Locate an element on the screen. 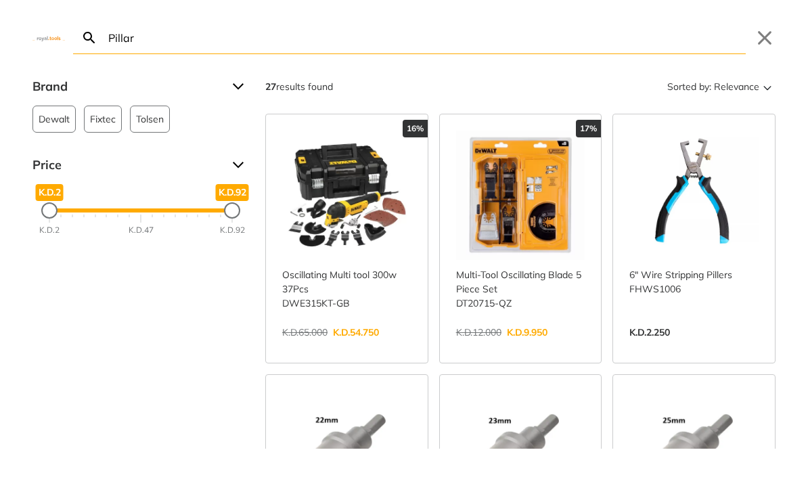 This screenshot has width=808, height=492. button: Dewalt is located at coordinates (54, 119).